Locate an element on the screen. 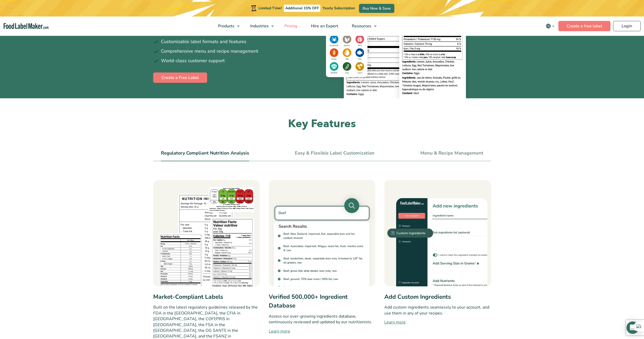 The width and height of the screenshot is (644, 339). h3: Market-Compliant Labels is located at coordinates (206, 297).